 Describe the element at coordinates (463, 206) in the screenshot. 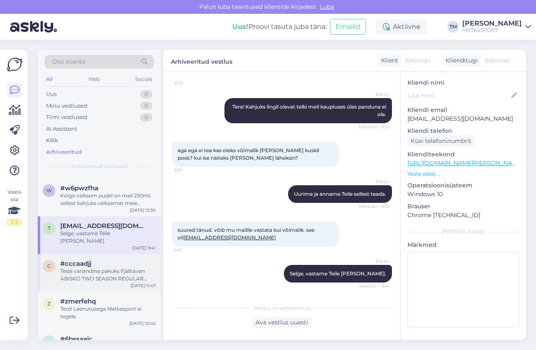

I see `p: Brauser` at that location.